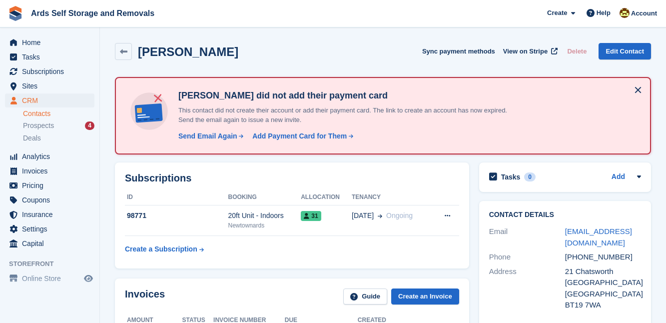 The height and width of the screenshot is (323, 666). I want to click on span: Storefront, so click(54, 264).